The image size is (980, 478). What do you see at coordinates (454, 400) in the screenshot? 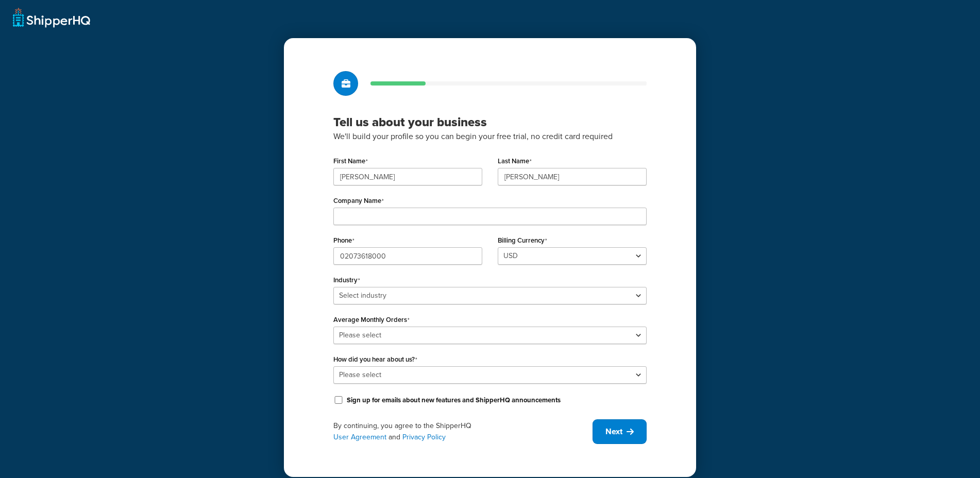
I see `label: Sign up for emails about new features and ShipperHQ announcements` at bounding box center [454, 400].